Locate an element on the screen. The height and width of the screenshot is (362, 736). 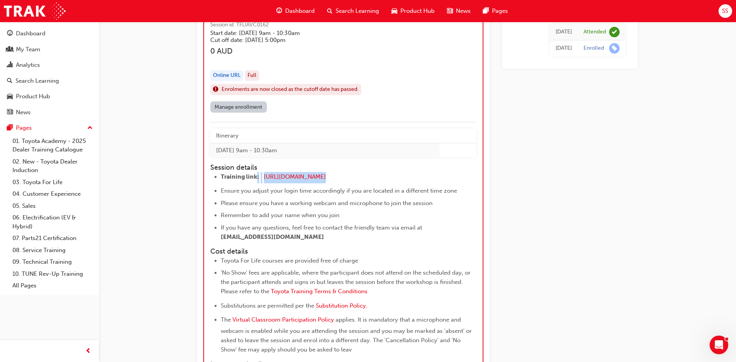
div: Analytics is located at coordinates (28, 65).